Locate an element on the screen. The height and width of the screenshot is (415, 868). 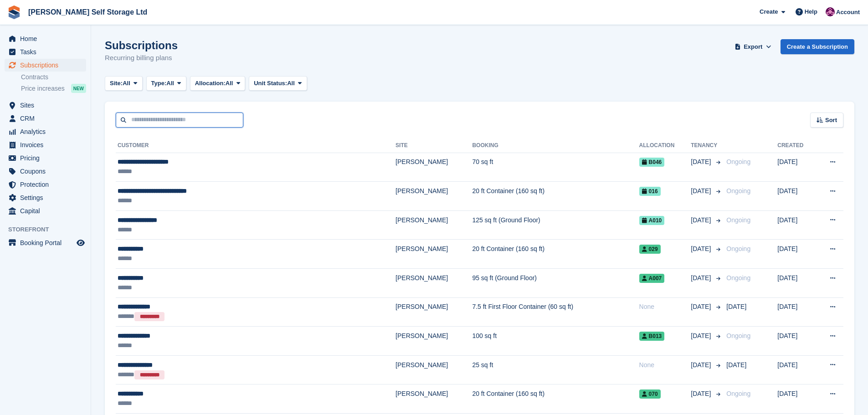
a: Create a Subscription is located at coordinates (817, 46).